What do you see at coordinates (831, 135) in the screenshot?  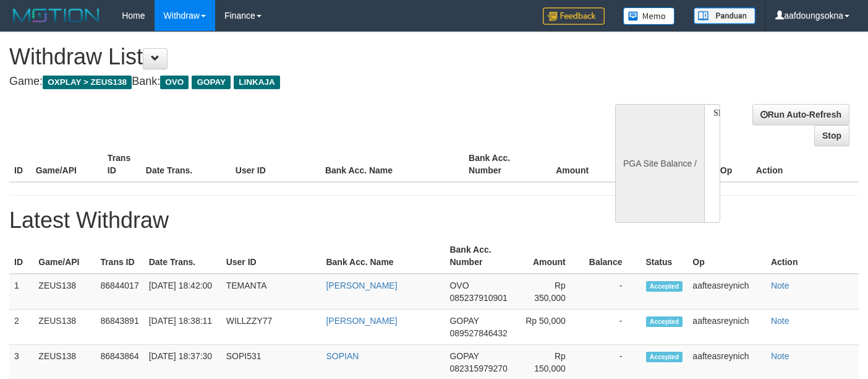 I see `a: Stop` at bounding box center [831, 135].